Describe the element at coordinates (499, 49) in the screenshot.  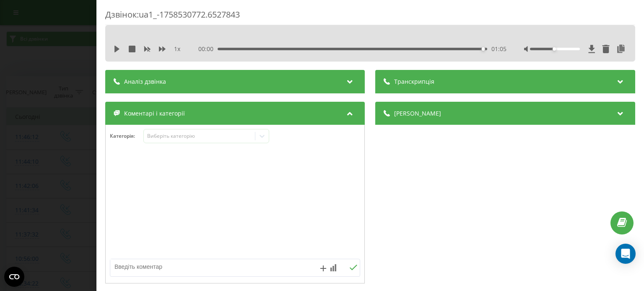
I see `span: 01:05` at that location.